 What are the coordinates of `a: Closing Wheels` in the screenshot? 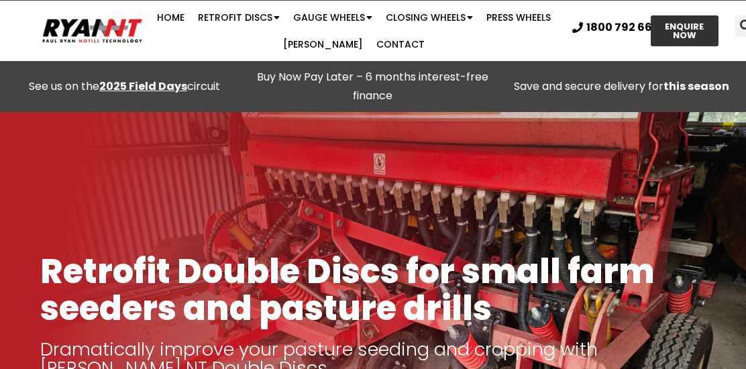 It's located at (430, 17).